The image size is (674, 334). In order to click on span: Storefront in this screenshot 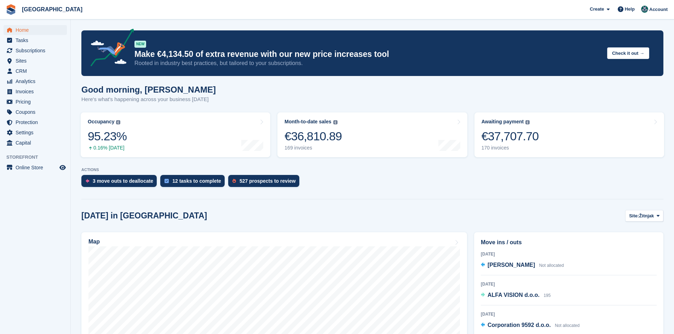, I will do `click(38, 157)`.